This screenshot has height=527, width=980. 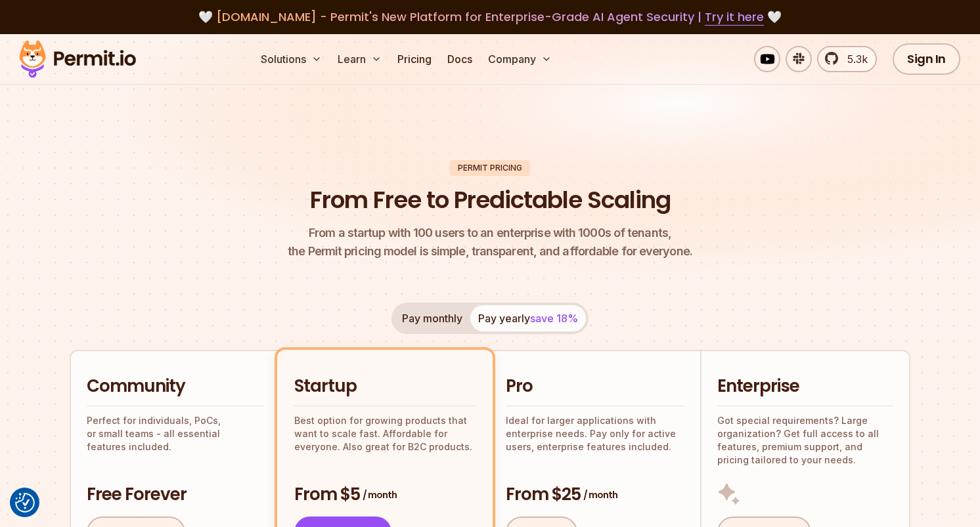 I want to click on span: 5.3k, so click(x=853, y=59).